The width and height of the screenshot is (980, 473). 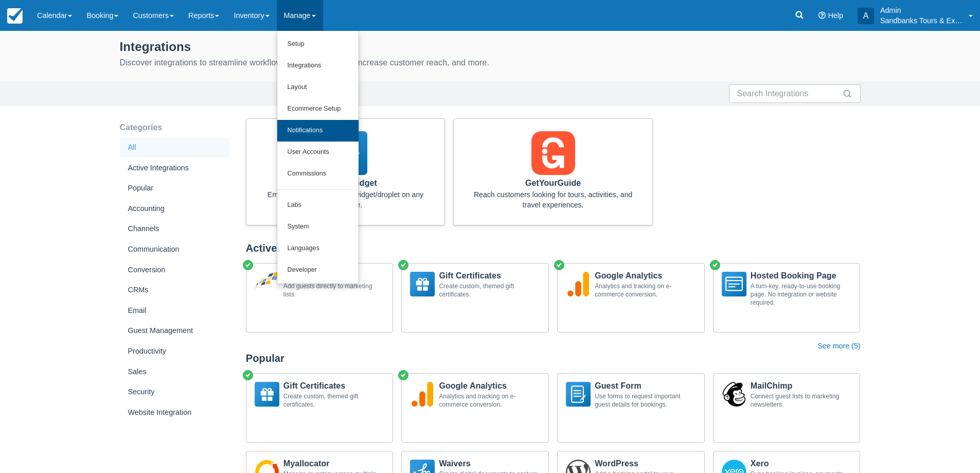 I want to click on a: ConstantContactConstant ContactAdd guests directly to marketing lists., so click(x=320, y=297).